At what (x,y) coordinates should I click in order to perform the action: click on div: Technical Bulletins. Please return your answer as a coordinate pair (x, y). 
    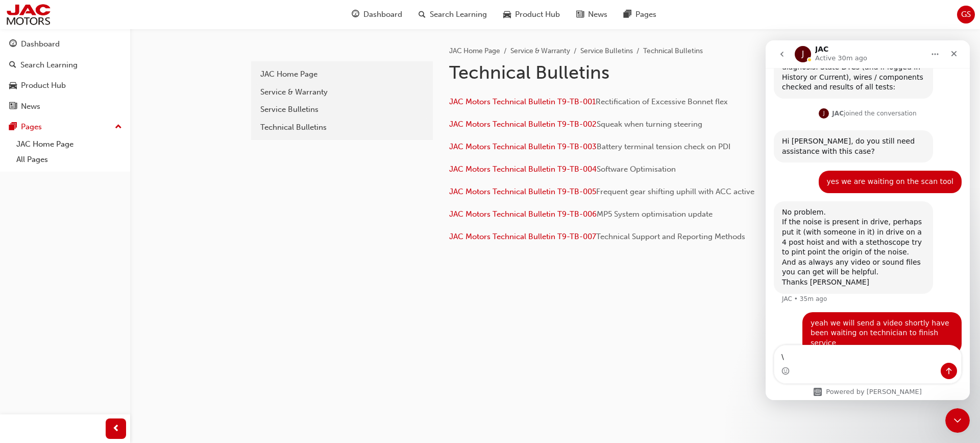
    Looking at the image, I should click on (342, 127).